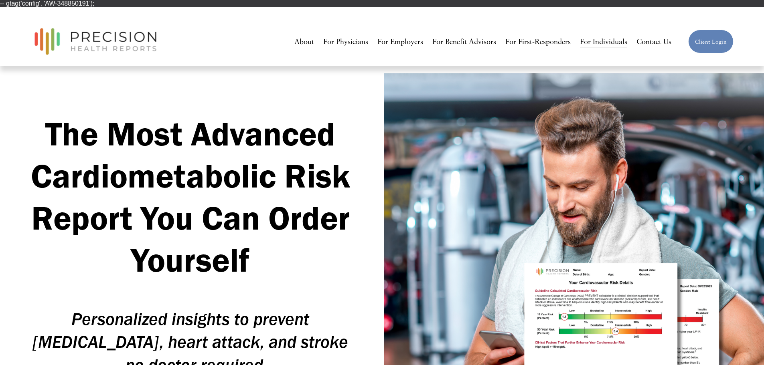  What do you see at coordinates (195, 197) in the screenshot?
I see `strong: The Most Advanced Cardiometabolic Risk Report You Can Order Yourself` at bounding box center [195, 197].